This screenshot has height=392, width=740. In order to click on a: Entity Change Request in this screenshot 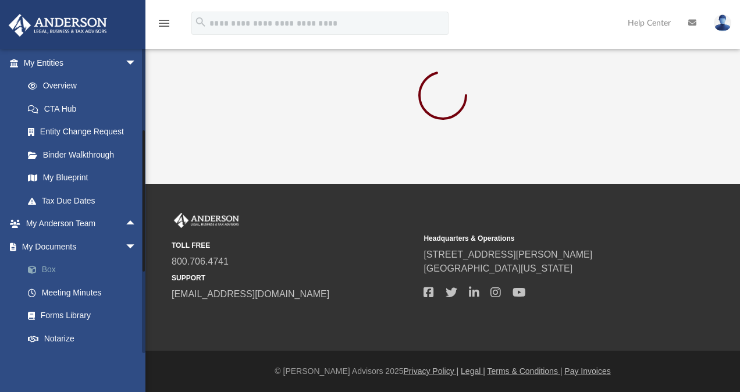, I will do `click(85, 132)`.